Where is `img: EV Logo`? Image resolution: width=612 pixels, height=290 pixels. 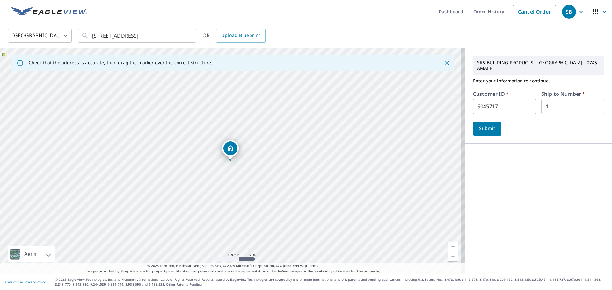 img: EV Logo is located at coordinates (49, 12).